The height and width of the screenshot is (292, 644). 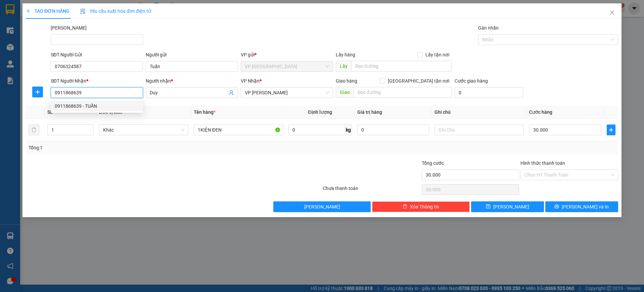 I want to click on div: Chưa thanh toán, so click(x=372, y=191).